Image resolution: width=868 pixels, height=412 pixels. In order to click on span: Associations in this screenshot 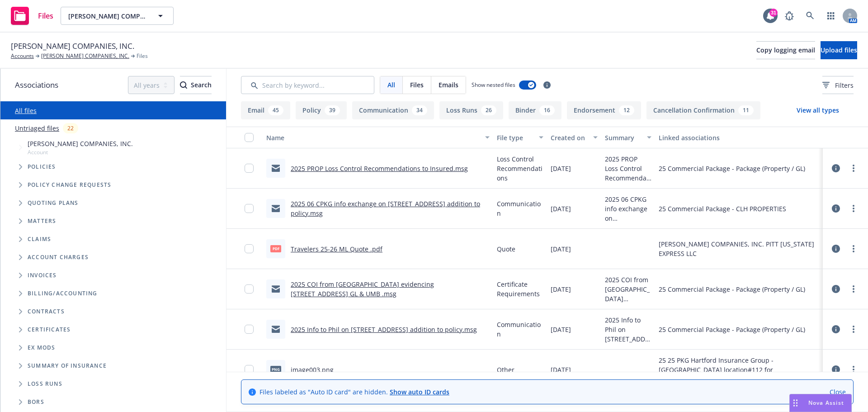, I will do `click(37, 85)`.